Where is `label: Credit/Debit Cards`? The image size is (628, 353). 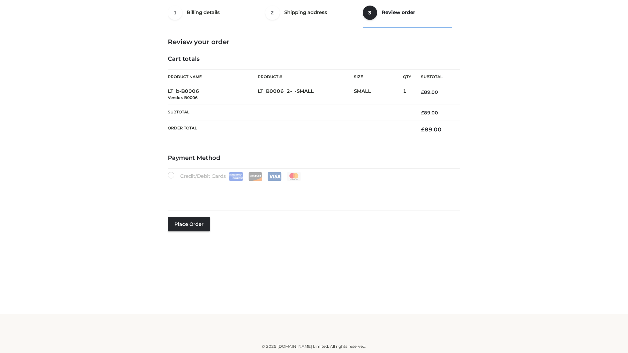
label: Credit/Debit Cards is located at coordinates (234, 176).